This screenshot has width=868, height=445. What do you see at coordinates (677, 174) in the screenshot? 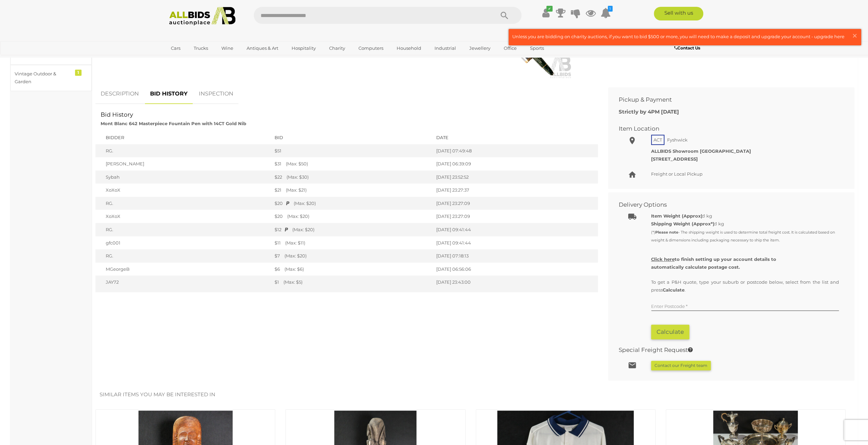
I see `span: Freight or Local Pickup` at bounding box center [677, 174].